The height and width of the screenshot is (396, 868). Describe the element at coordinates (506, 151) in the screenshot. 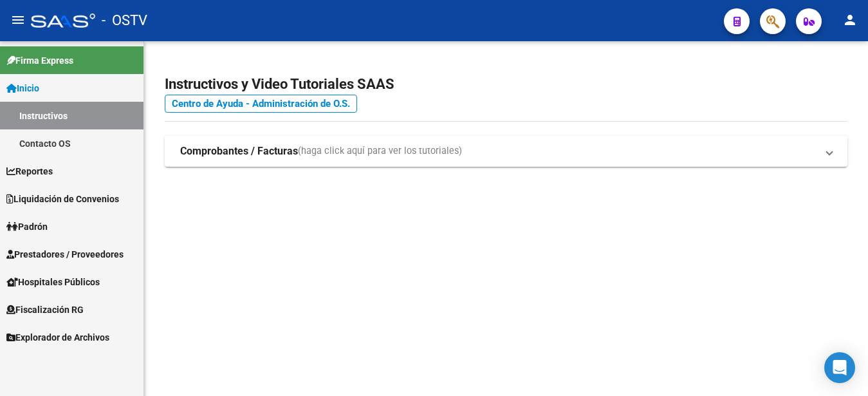

I see `mat-expansion-panel-header: Comprobantes / Facturas(haga click aquí para ver los tutoriales)` at that location.